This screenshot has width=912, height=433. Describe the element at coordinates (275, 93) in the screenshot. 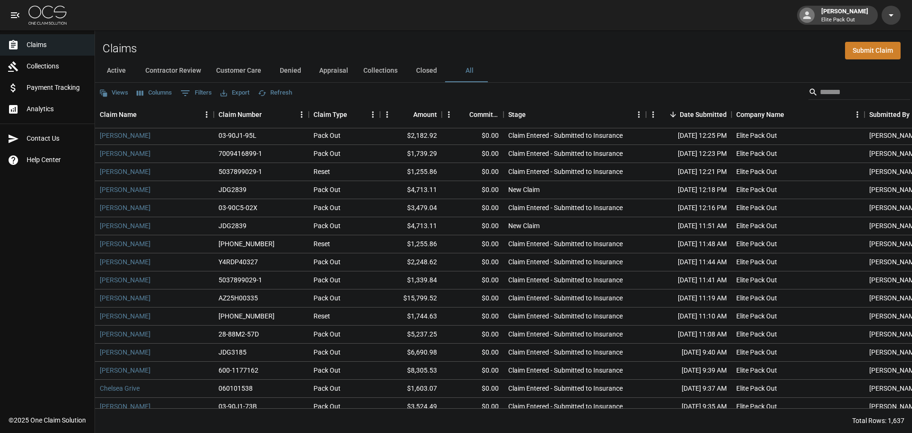

I see `button: Refresh` at that location.